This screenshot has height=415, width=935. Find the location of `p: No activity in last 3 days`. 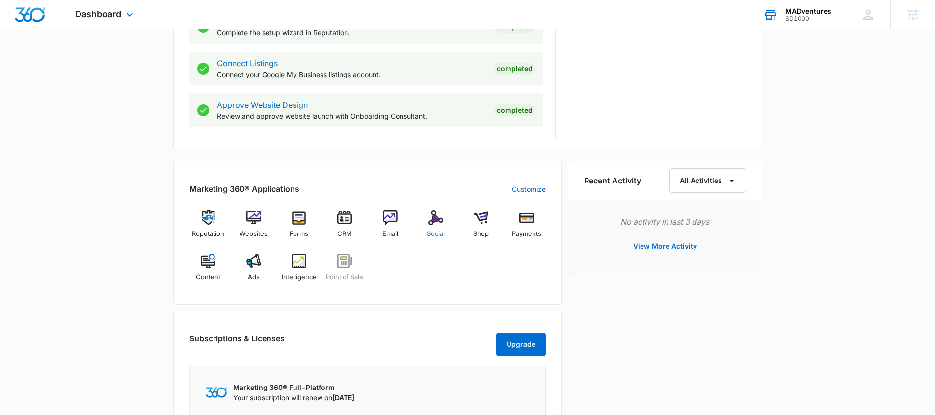

p: No activity in last 3 days is located at coordinates (665, 222).